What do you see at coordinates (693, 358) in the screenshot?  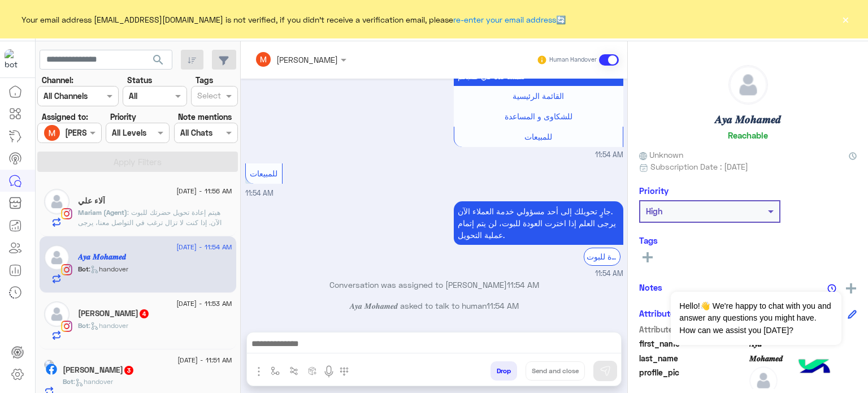 I see `span: last_name` at bounding box center [693, 358].